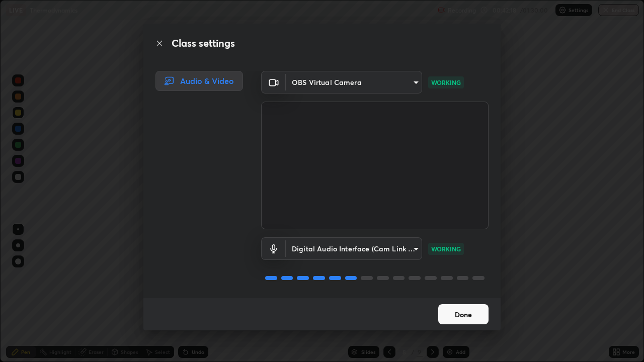 This screenshot has height=362, width=644. What do you see at coordinates (199, 81) in the screenshot?
I see `div: Audio & Video` at bounding box center [199, 81].